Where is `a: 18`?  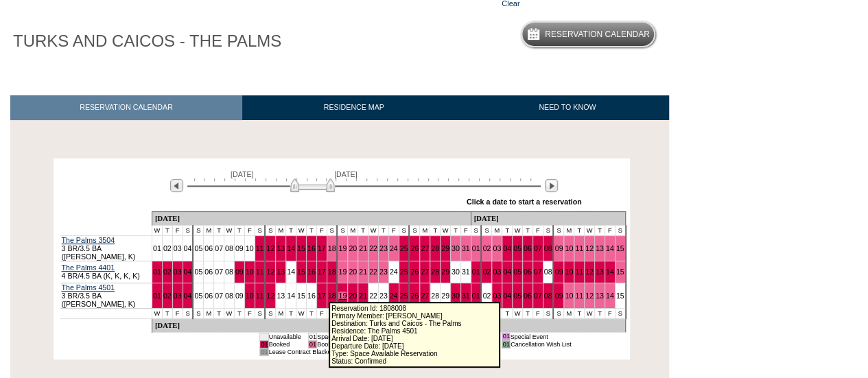
a: 18 is located at coordinates (332, 296).